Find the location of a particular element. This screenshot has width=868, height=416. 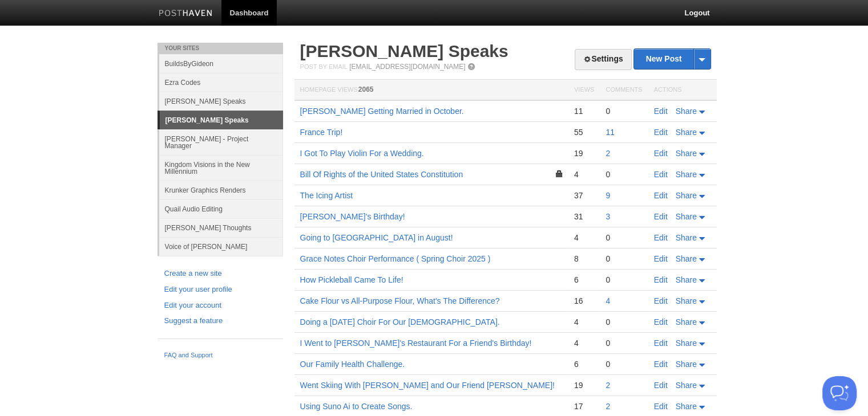

a: FAQ and Support is located at coordinates (220, 356).